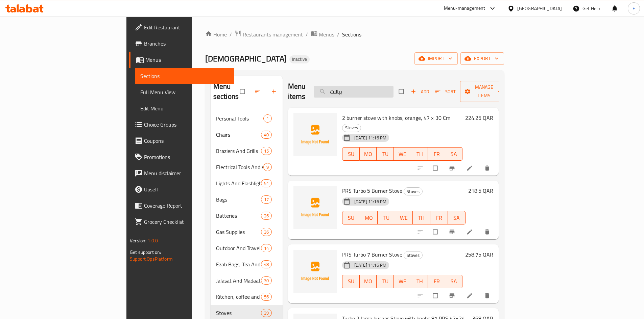 The height and width of the screenshot is (319, 644). Describe the element at coordinates (246, 135) in the screenshot. I see `div: Chairs40` at that location.